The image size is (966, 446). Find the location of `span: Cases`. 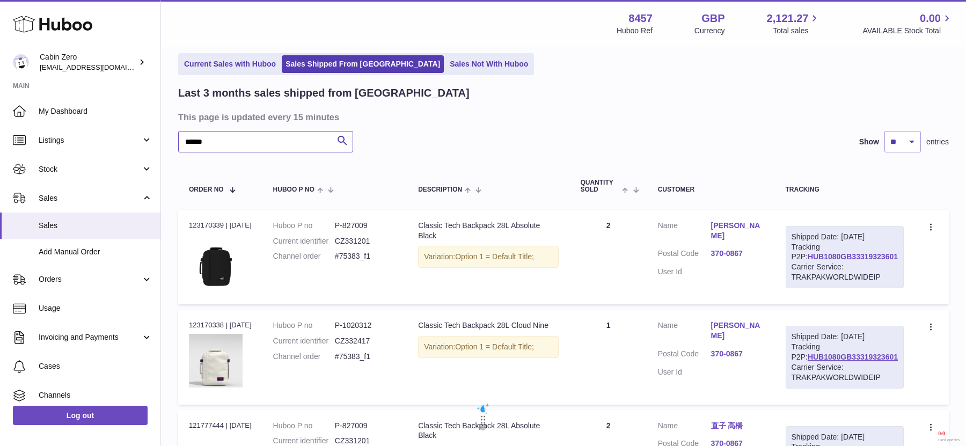

span: Cases is located at coordinates (96, 366).